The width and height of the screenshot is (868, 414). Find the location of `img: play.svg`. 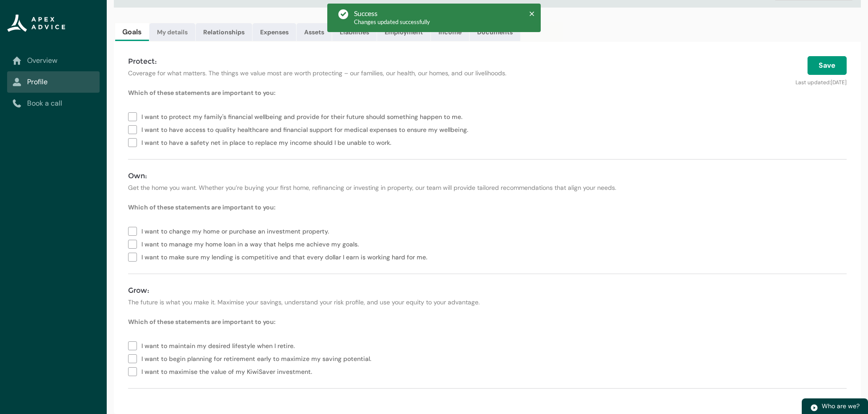

img: play.svg is located at coordinates (814, 408).